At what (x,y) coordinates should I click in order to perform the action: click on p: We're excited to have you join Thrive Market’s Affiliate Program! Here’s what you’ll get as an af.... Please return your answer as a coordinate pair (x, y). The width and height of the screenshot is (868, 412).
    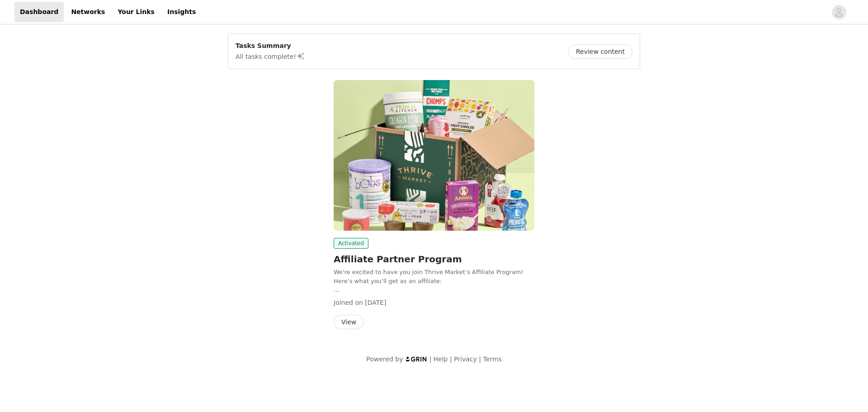
    Looking at the image, I should click on (434, 276).